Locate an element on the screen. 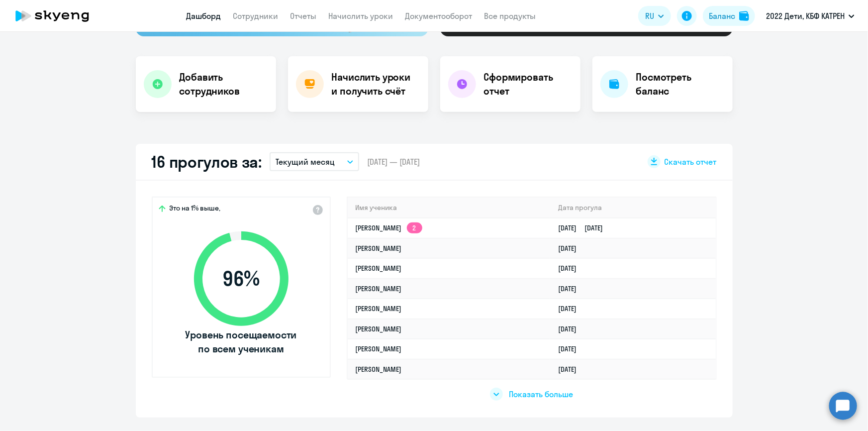 This screenshot has height=431, width=868. span: Это на 1% выше, is located at coordinates (195, 210).